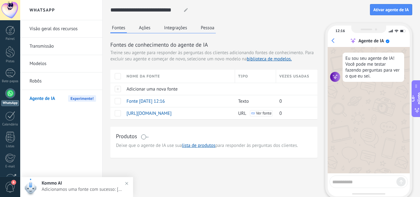 The height and width of the screenshot is (197, 420). I want to click on li: Modelos, so click(61, 64).